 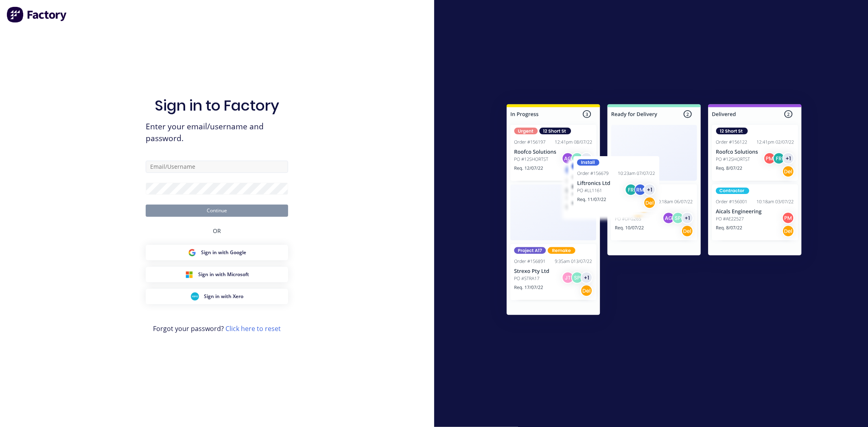 What do you see at coordinates (217, 231) in the screenshot?
I see `div: OR` at bounding box center [217, 231].